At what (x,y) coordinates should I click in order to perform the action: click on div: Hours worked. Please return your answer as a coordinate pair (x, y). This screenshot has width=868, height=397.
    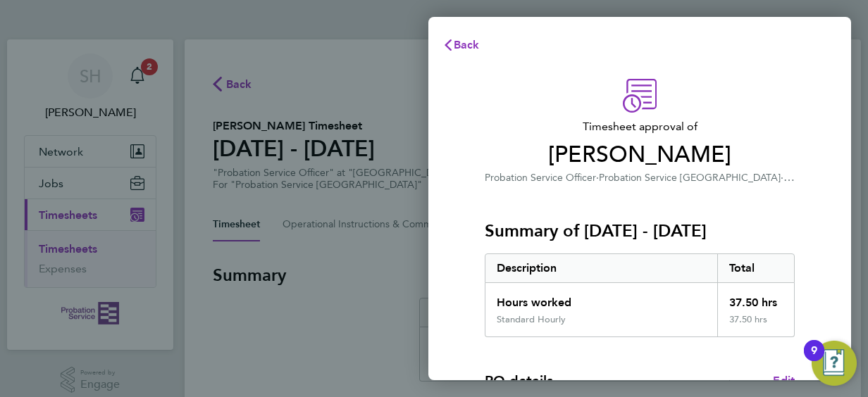
    Looking at the image, I should click on (601, 298).